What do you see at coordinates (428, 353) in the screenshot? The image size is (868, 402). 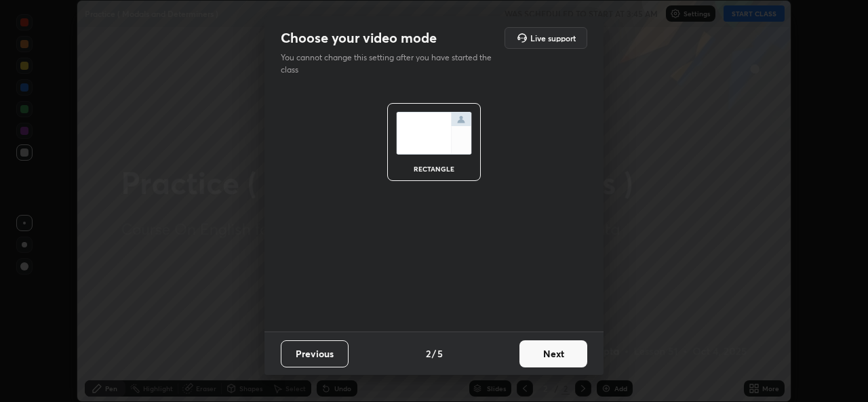 I see `h4: 2` at bounding box center [428, 353].